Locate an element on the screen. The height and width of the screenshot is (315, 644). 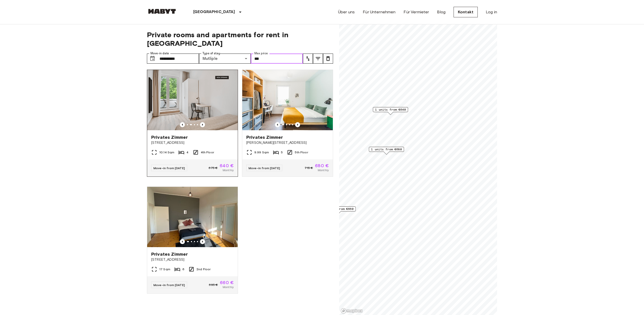
a: Mapbox logo is located at coordinates (352, 311).